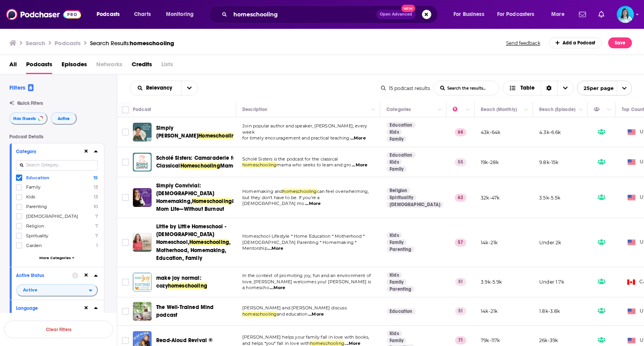 Image resolution: width=644 pixels, height=346 pixels. I want to click on p: 57, so click(461, 242).